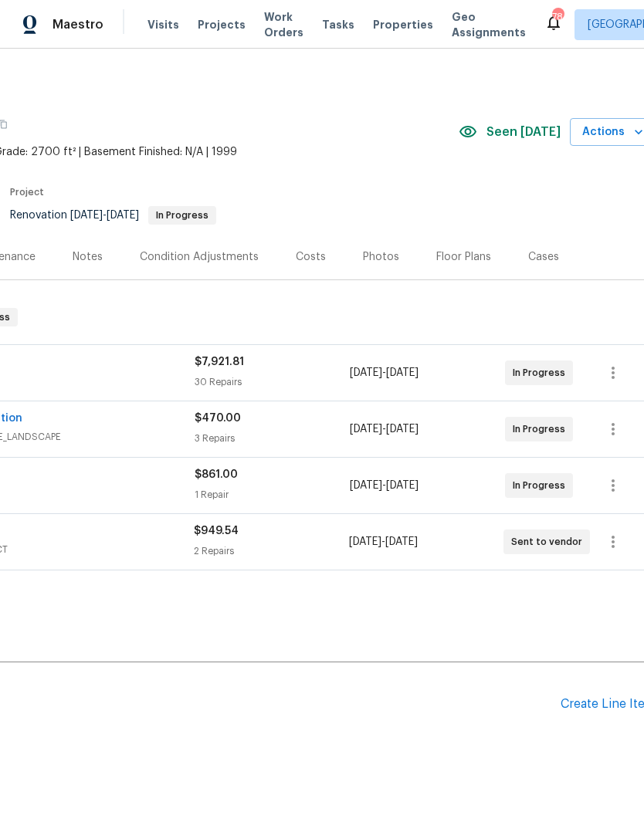 The width and height of the screenshot is (644, 839). I want to click on div: Costs, so click(310, 257).